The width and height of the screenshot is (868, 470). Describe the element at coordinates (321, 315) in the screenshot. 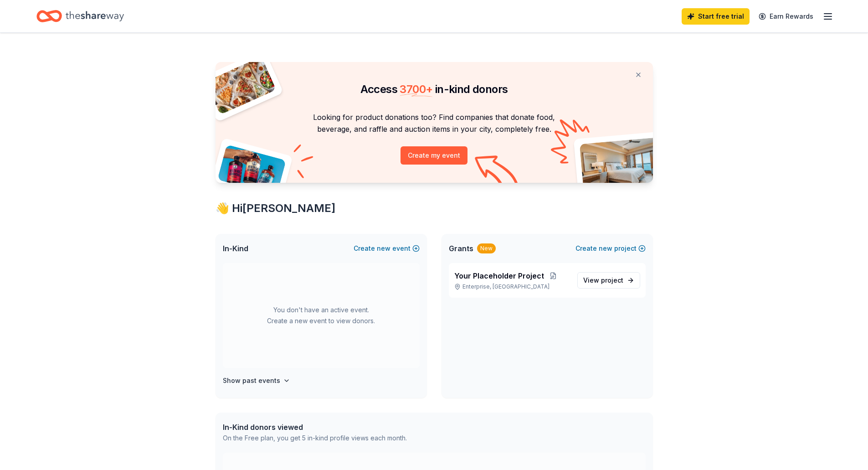

I see `div: You don't have an active event. Create a new event to view donors.` at that location.